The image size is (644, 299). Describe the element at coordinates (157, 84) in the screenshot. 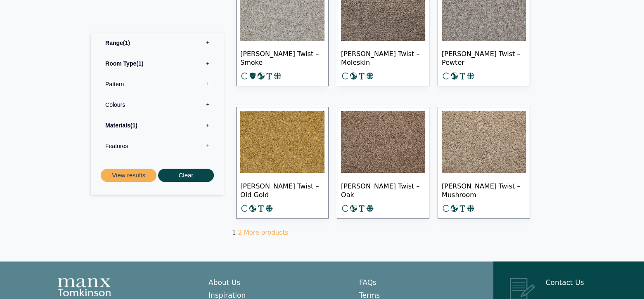

I see `label: Pattern` at that location.